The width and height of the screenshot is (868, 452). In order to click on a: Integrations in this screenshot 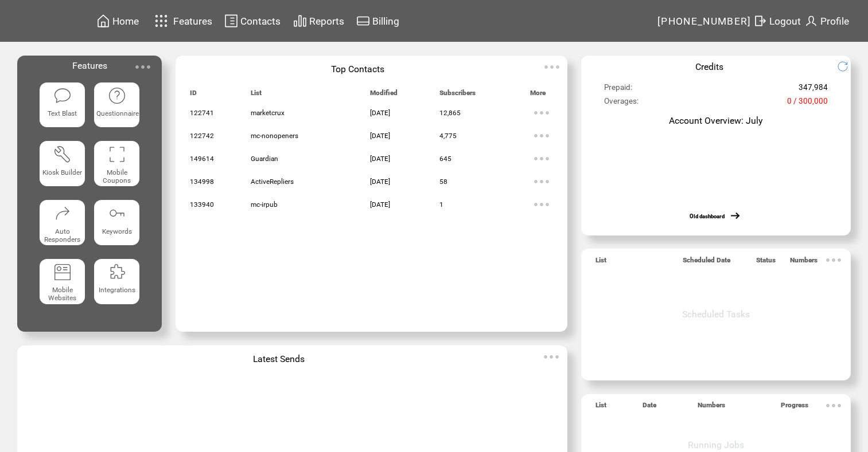, I will do `click(117, 284)`.